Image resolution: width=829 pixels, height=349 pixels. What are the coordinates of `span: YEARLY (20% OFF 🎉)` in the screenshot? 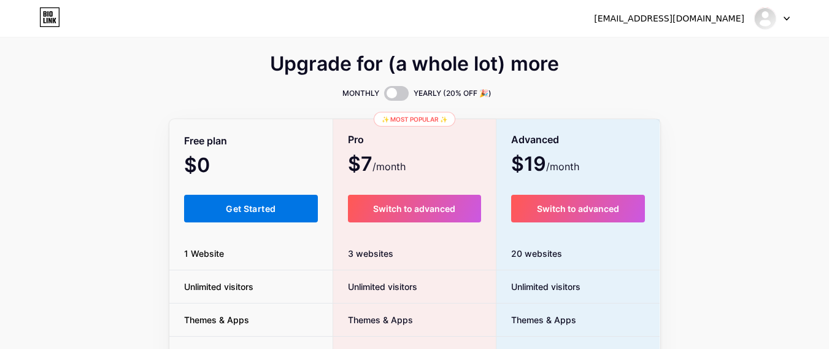 It's located at (452, 93).